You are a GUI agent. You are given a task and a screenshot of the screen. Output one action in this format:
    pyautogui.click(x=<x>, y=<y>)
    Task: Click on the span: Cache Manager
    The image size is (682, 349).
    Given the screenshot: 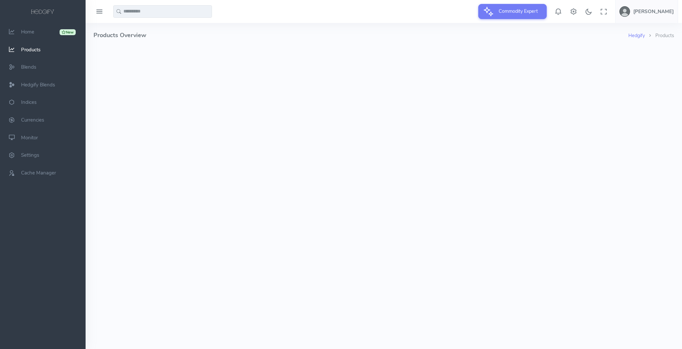 What is the action you would take?
    pyautogui.click(x=38, y=173)
    